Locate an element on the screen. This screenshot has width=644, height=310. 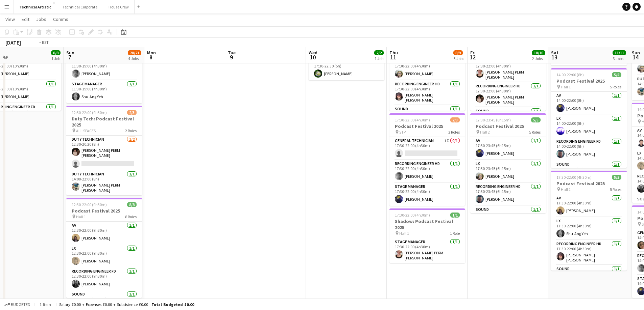
span: Comms is located at coordinates (61, 19).